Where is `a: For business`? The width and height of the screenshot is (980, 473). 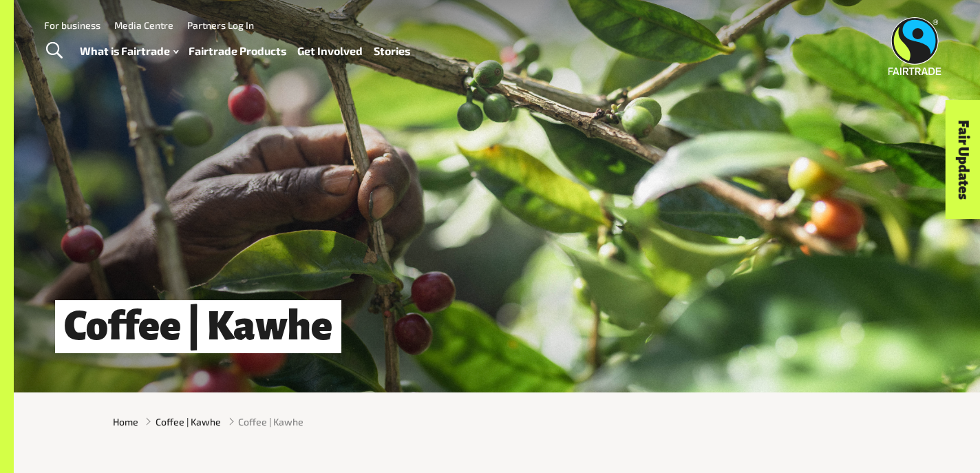 a: For business is located at coordinates (72, 25).